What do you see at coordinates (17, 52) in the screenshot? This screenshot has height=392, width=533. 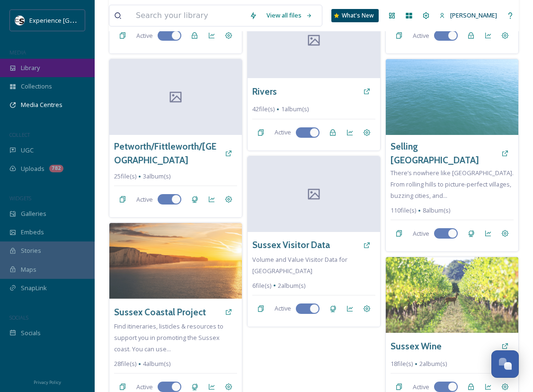 I see `span: MEDIA` at bounding box center [17, 52].